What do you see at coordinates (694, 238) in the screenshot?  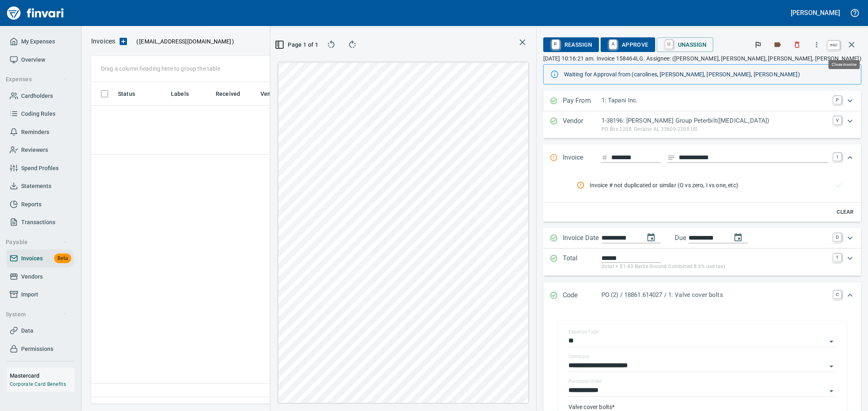 I see `p: Due` at bounding box center [694, 238].